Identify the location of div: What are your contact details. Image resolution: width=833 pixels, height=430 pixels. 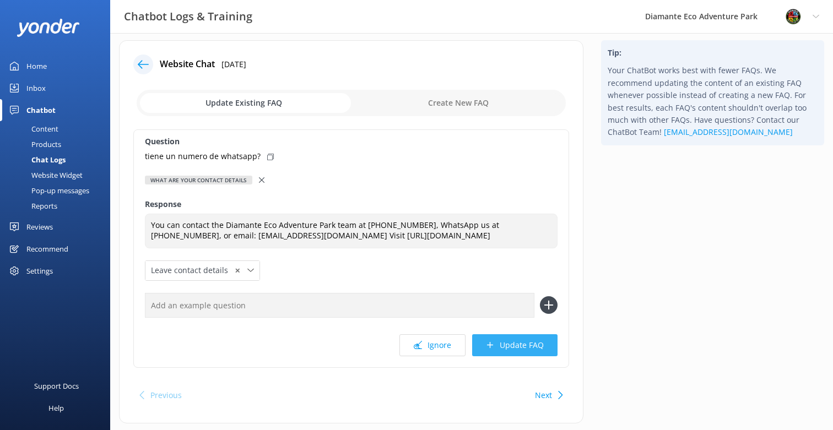
(198, 180).